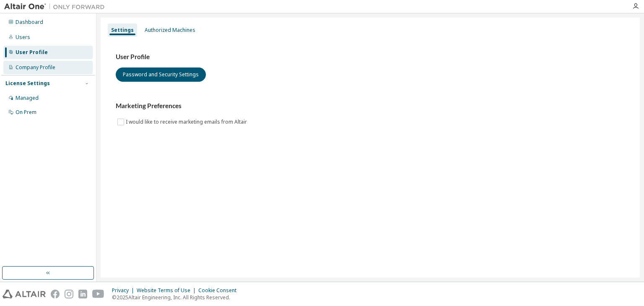  What do you see at coordinates (124, 291) in the screenshot?
I see `div: Privacy` at bounding box center [124, 291].